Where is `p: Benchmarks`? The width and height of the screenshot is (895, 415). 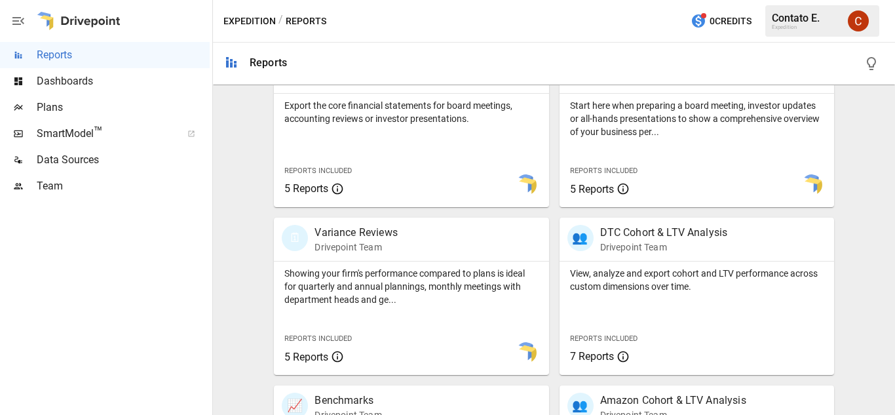 p: Benchmarks is located at coordinates (348, 400).